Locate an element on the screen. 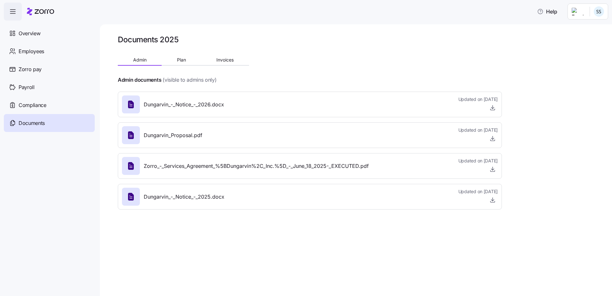  span: Admin is located at coordinates (140, 60).